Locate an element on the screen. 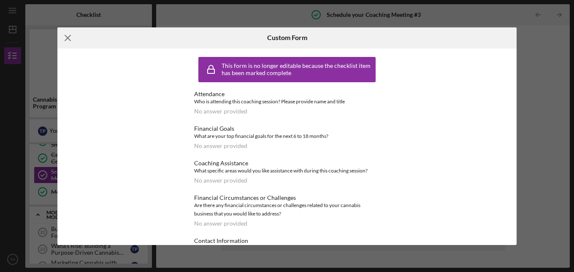  div: Financial Circumstances or Challenges is located at coordinates (287, 198).